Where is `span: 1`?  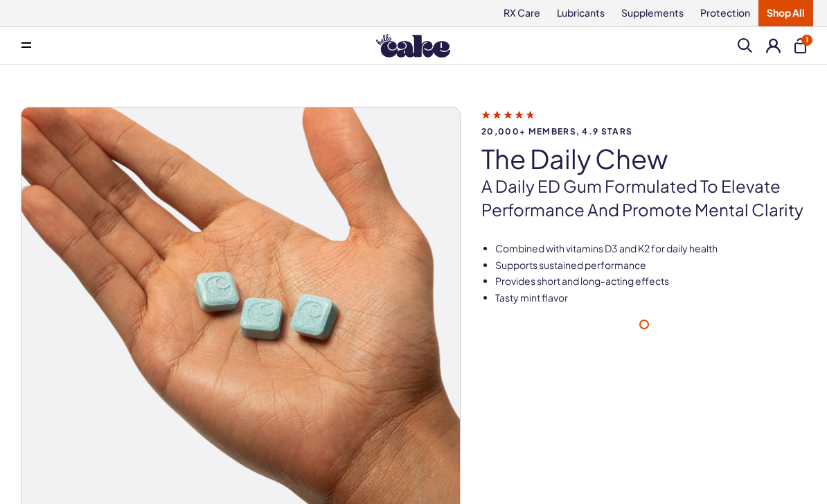 span: 1 is located at coordinates (807, 41).